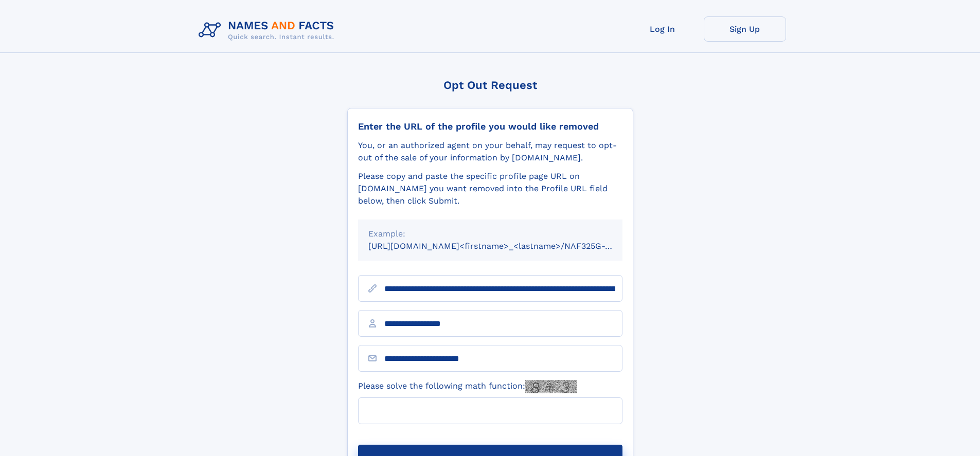 This screenshot has height=456, width=980. Describe the element at coordinates (662, 28) in the screenshot. I see `a: Log In` at that location.